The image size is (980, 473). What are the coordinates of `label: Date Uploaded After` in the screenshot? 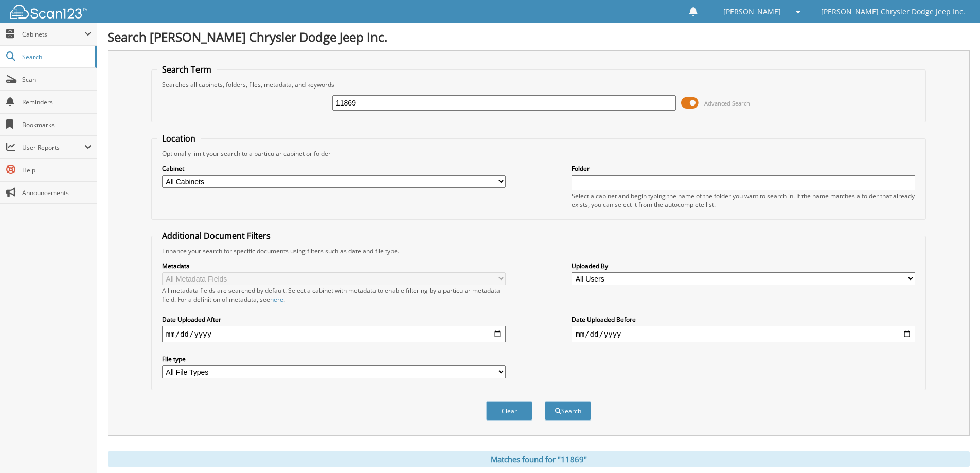 It's located at (334, 319).